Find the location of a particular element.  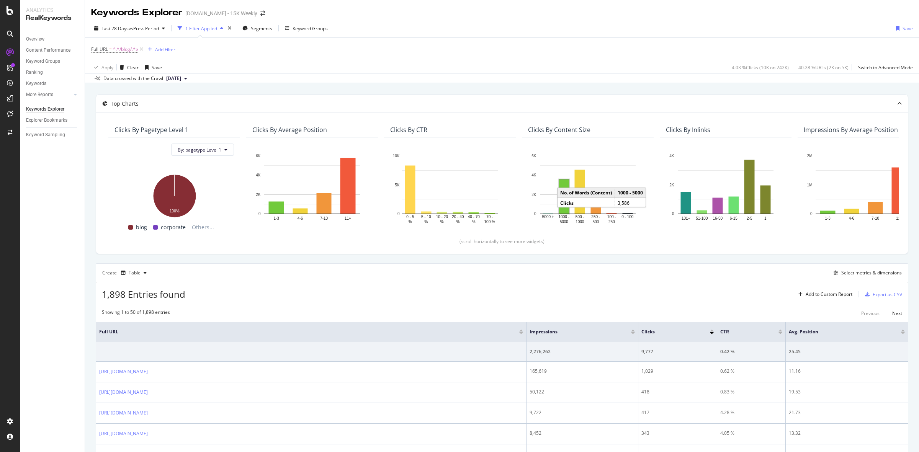

a: Overview is located at coordinates (52, 39).